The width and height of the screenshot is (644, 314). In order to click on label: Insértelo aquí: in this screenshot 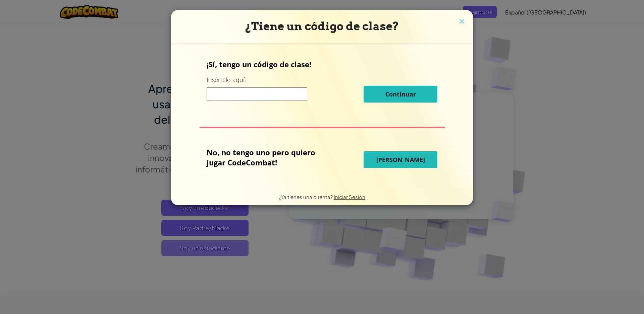, I will do `click(226, 80)`.